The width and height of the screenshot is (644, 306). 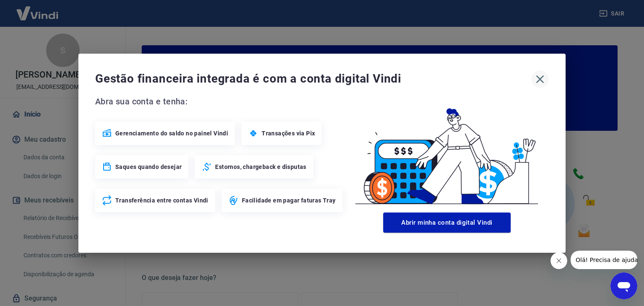 What do you see at coordinates (447, 223) in the screenshot?
I see `button: Abrir minha conta digital Vindi` at bounding box center [447, 223].